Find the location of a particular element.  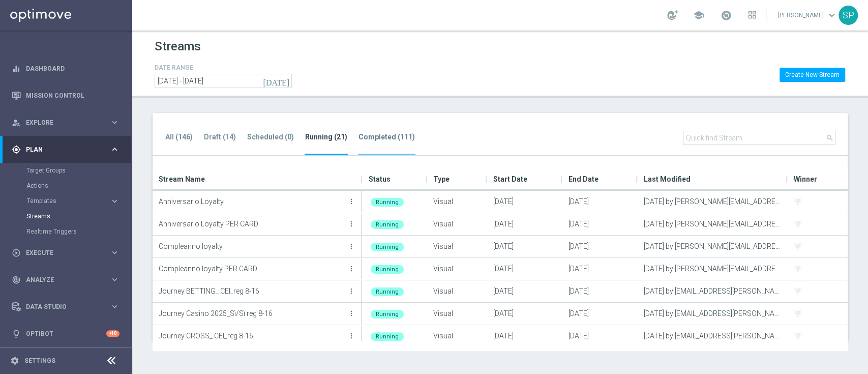

i: person_search is located at coordinates (16, 122).